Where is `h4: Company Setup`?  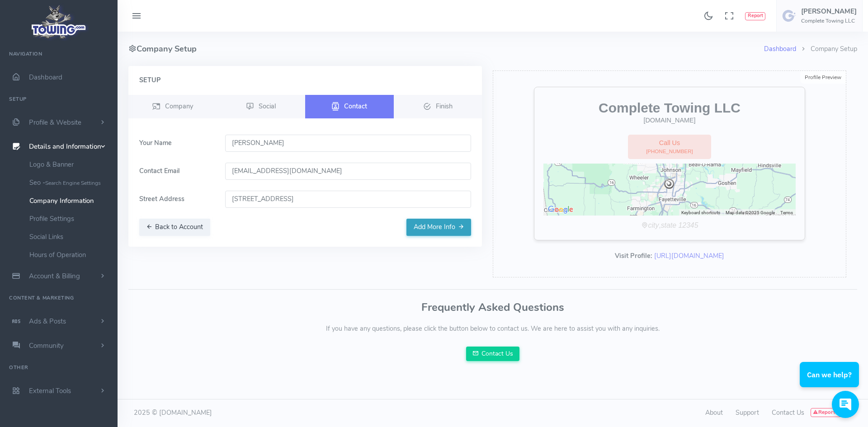 h4: Company Setup is located at coordinates (446, 49).